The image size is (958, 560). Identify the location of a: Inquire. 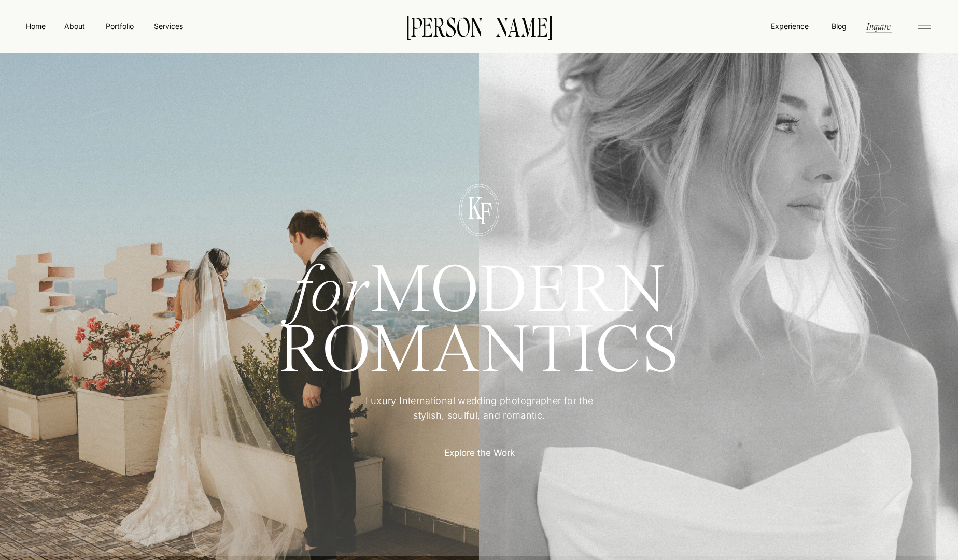
(879, 25).